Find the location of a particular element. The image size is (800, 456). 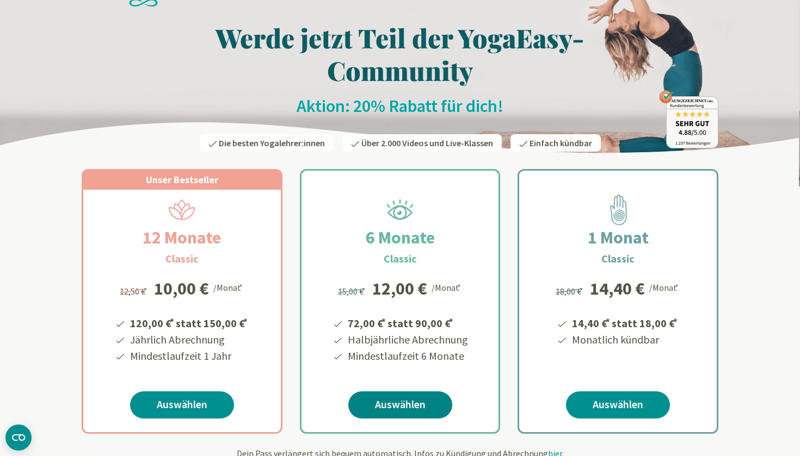

h2: 6 Monate is located at coordinates (400, 238).